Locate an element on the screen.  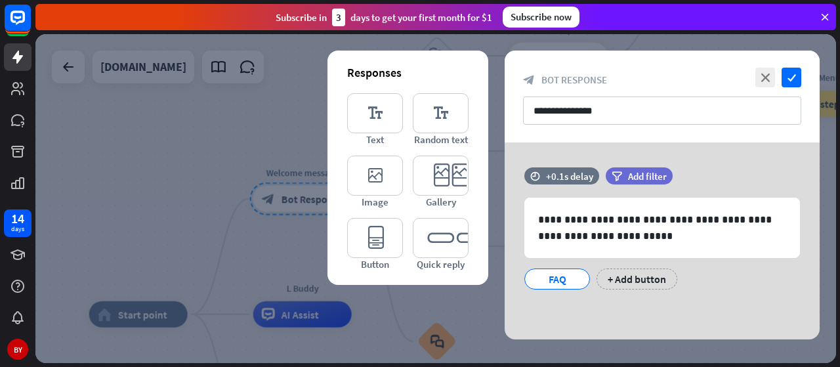
i: block_bot_response is located at coordinates (529, 80).